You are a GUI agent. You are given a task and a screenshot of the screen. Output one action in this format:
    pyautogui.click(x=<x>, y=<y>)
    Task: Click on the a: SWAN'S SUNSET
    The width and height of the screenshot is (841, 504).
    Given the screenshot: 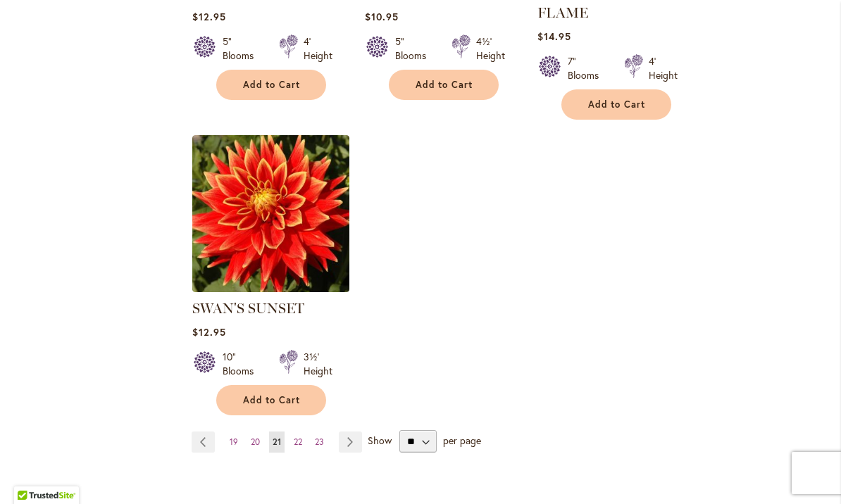 What is the action you would take?
    pyautogui.click(x=248, y=309)
    